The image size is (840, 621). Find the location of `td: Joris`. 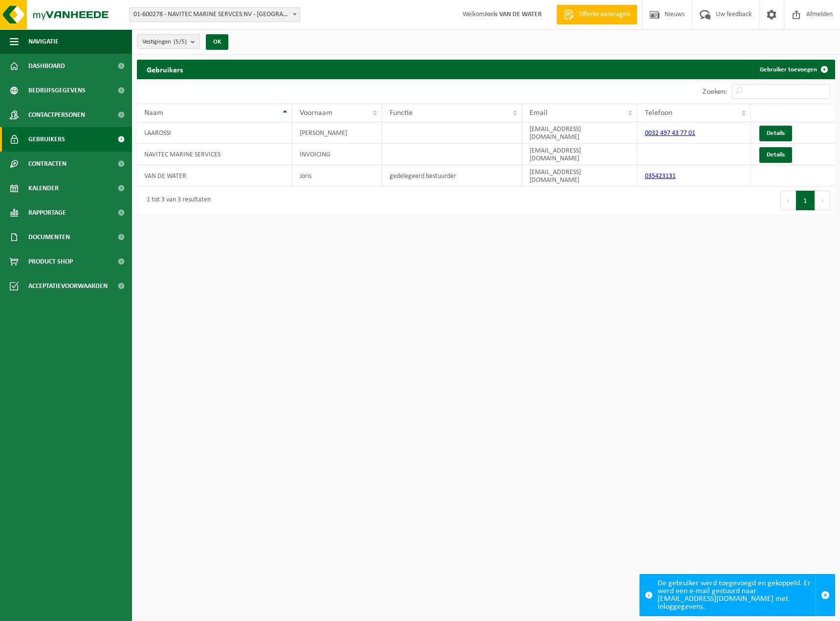

td: Joris is located at coordinates (337, 176).